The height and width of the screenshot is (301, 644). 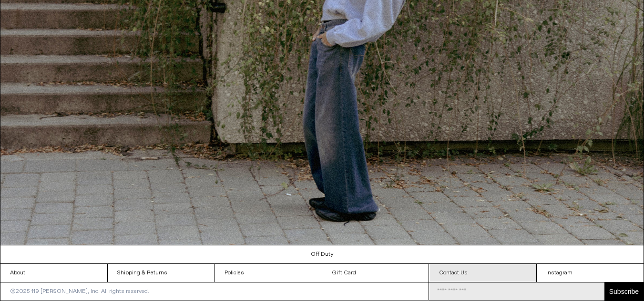 What do you see at coordinates (590, 273) in the screenshot?
I see `a: Instagram` at bounding box center [590, 273].